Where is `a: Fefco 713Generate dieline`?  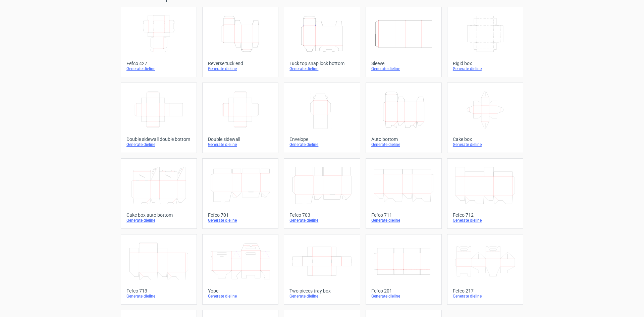 a: Fefco 713Generate dieline is located at coordinates (159, 269).